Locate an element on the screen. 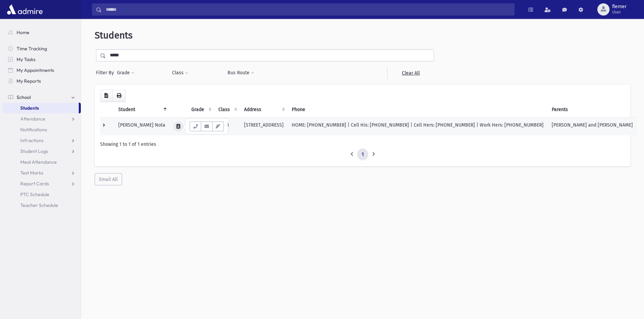 This screenshot has height=319, width=644. span: Student Logs is located at coordinates (34, 151).